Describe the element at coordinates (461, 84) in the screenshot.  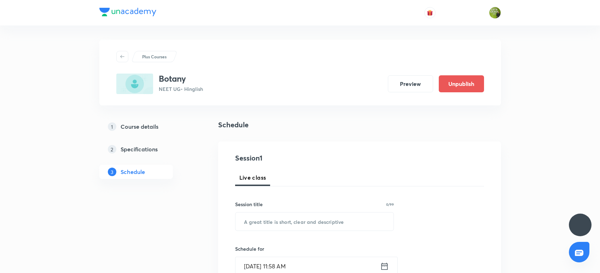
I see `button: Unpublish` at that location.